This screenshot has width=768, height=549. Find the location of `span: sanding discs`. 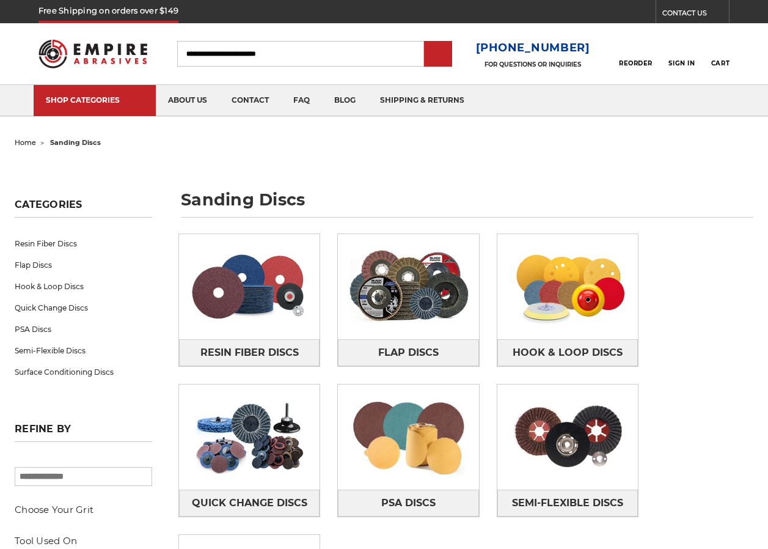

span: sanding discs is located at coordinates (75, 142).